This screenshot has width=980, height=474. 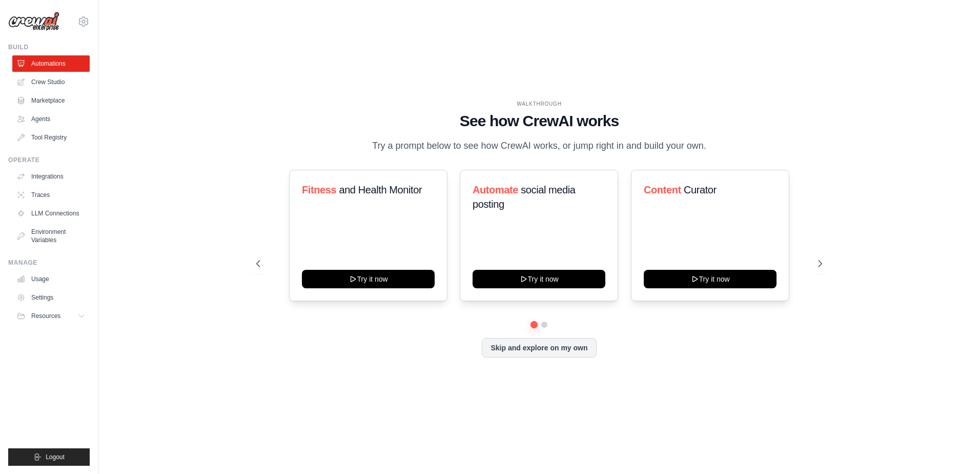 What do you see at coordinates (539, 104) in the screenshot?
I see `div: WALKTHROUGH` at bounding box center [539, 104].